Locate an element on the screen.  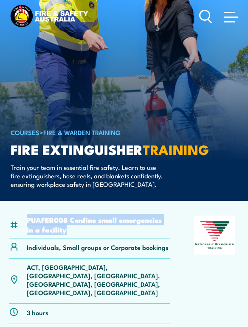
a: Fire & Warden Training is located at coordinates (82, 132).